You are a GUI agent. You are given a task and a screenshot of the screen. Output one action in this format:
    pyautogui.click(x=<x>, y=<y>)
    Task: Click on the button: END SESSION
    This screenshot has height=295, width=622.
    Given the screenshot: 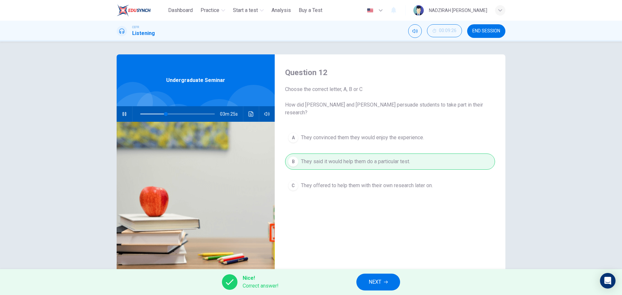 What is the action you would take?
    pyautogui.click(x=486, y=31)
    